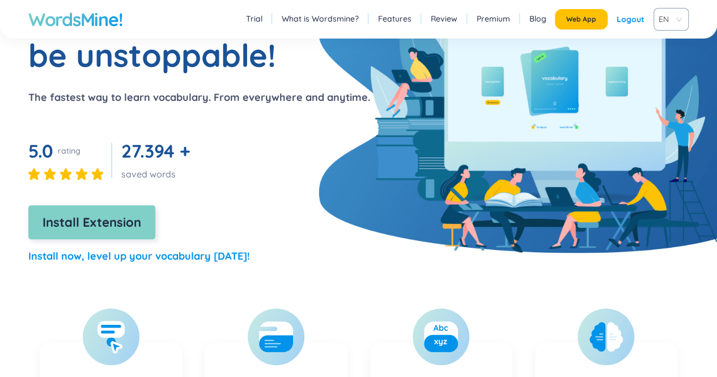 The image size is (717, 377). Describe the element at coordinates (493, 19) in the screenshot. I see `a: Premium` at that location.